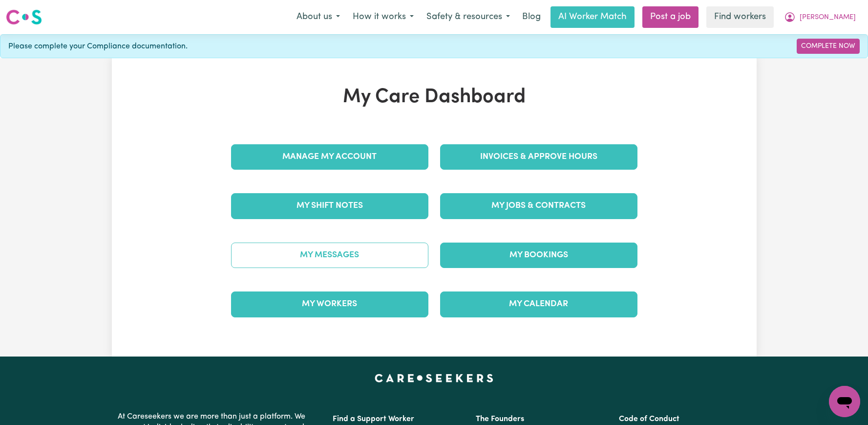  Describe the element at coordinates (649, 419) in the screenshot. I see `a: Code of Conduct` at that location.